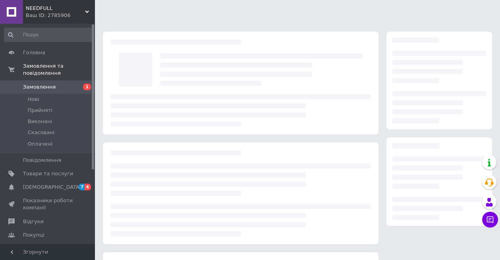  Describe the element at coordinates (40, 110) in the screenshot. I see `span: Прийняті` at that location.